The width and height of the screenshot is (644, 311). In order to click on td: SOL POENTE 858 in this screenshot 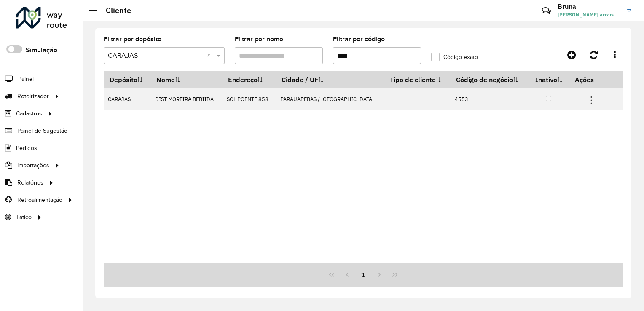, I will do `click(249, 99)`.